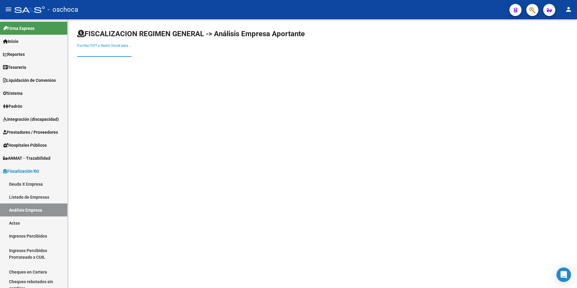 Image resolution: width=577 pixels, height=288 pixels. I want to click on span: - oschoca, so click(63, 10).